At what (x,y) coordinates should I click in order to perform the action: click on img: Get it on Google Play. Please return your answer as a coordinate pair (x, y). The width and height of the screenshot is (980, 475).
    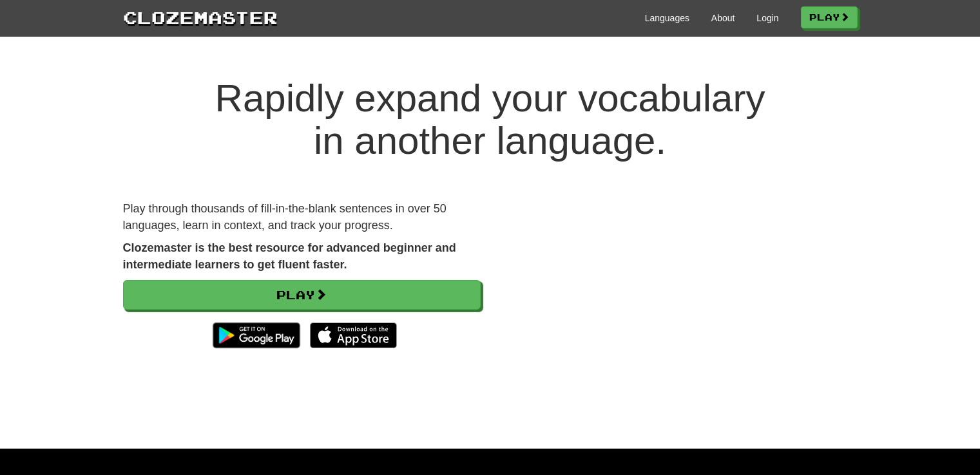
    Looking at the image, I should click on (256, 336).